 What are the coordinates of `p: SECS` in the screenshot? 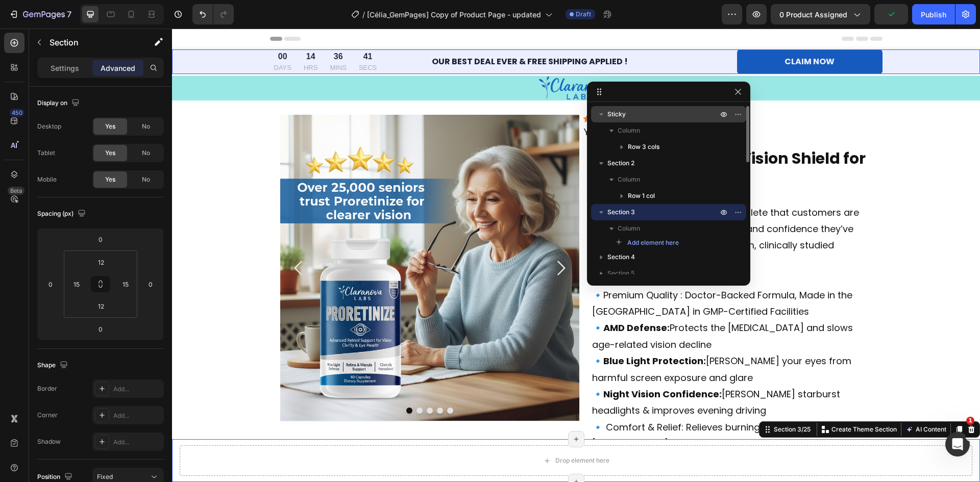 It's located at (195, 40).